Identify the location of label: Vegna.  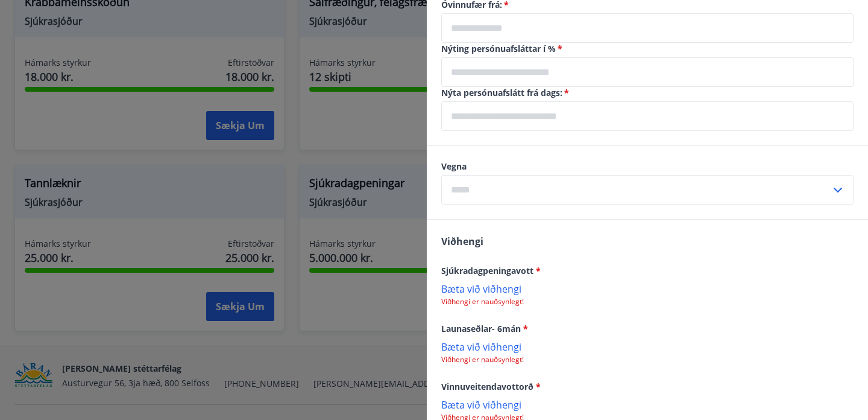
(648, 167).